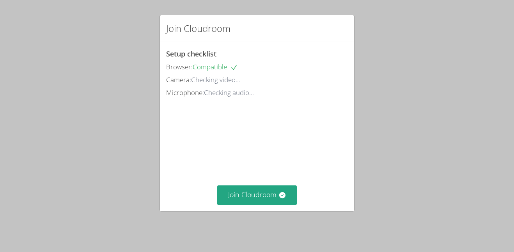  What do you see at coordinates (257, 195) in the screenshot?
I see `button: Join Cloudroom` at bounding box center [257, 195].